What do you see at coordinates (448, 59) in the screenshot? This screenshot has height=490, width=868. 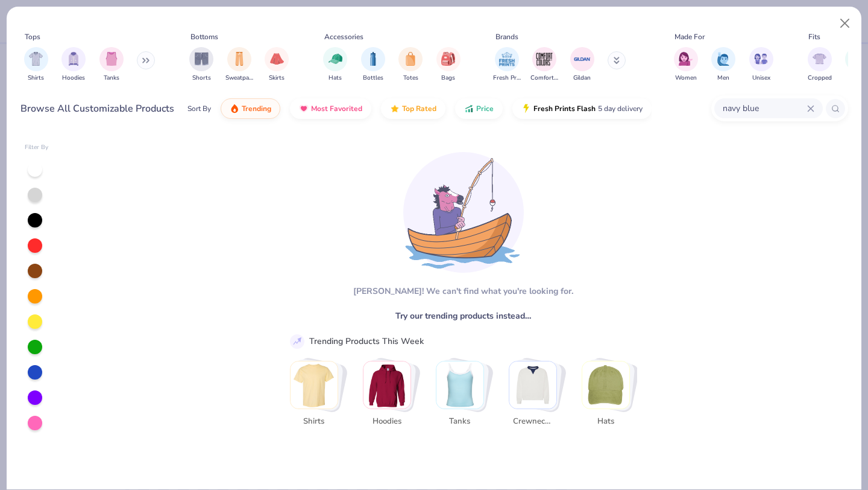 I see `img: Bags Image` at bounding box center [448, 59].